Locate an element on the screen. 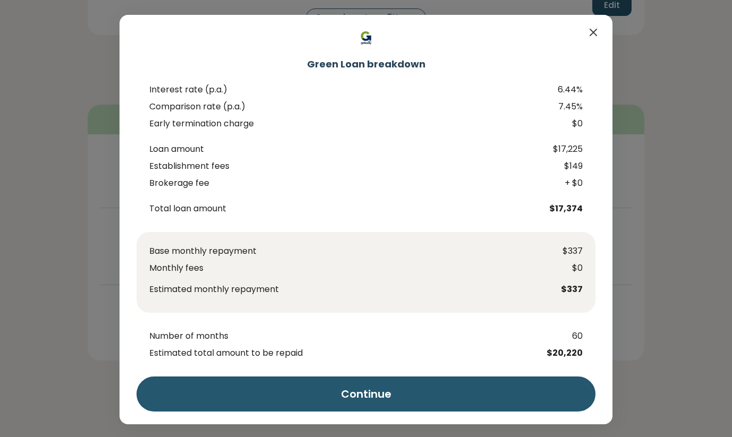  span: + $0 is located at coordinates (569, 183).